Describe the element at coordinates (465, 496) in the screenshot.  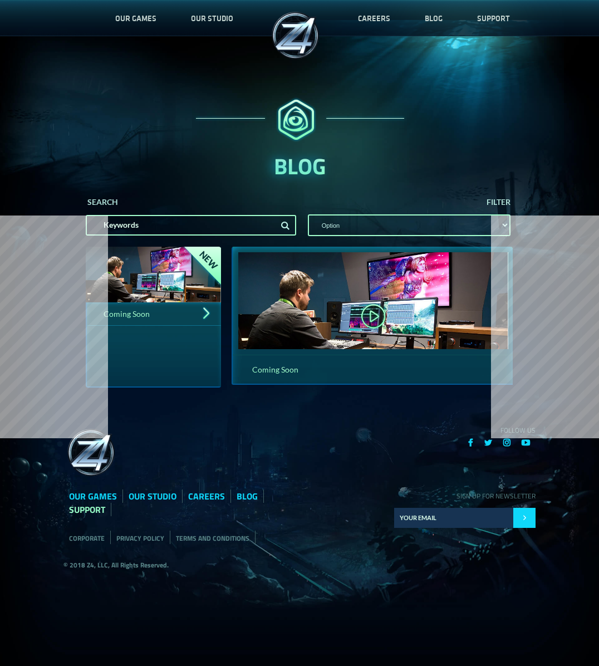
I see `p: SIGN UP FOR NEWSLETTER` at that location.